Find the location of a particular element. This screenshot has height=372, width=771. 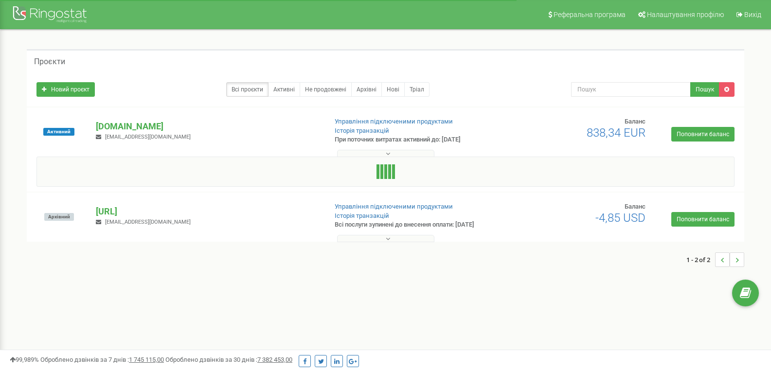

span: Архівний is located at coordinates (59, 217).